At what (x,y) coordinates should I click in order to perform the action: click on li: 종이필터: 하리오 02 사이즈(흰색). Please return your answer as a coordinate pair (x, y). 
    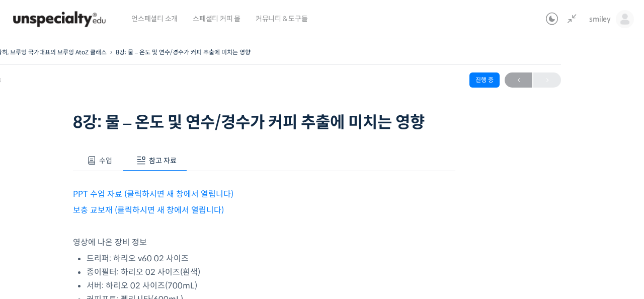
    Looking at the image, I should click on (271, 272).